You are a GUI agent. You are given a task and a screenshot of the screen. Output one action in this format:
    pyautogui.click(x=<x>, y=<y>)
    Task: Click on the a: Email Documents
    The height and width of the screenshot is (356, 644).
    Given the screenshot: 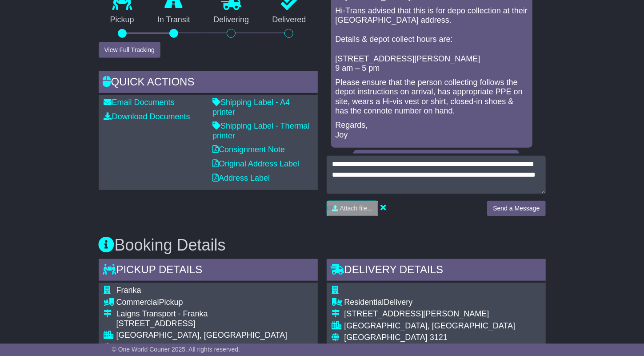 What is the action you would take?
    pyautogui.click(x=139, y=102)
    